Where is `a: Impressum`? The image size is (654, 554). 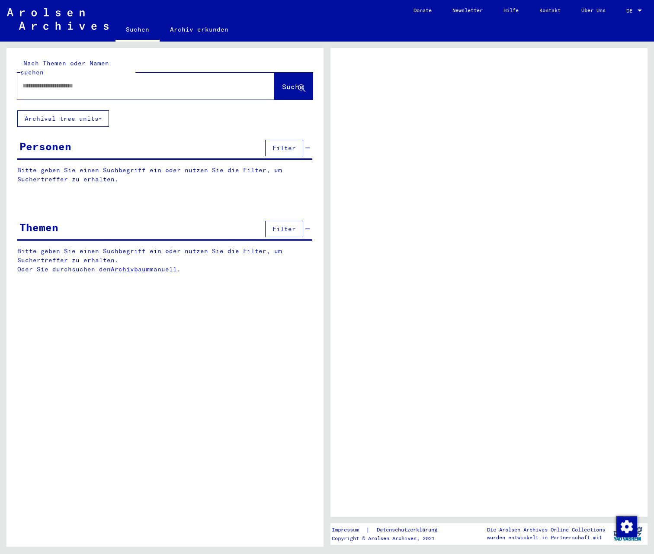 a: Impressum is located at coordinates (349, 529).